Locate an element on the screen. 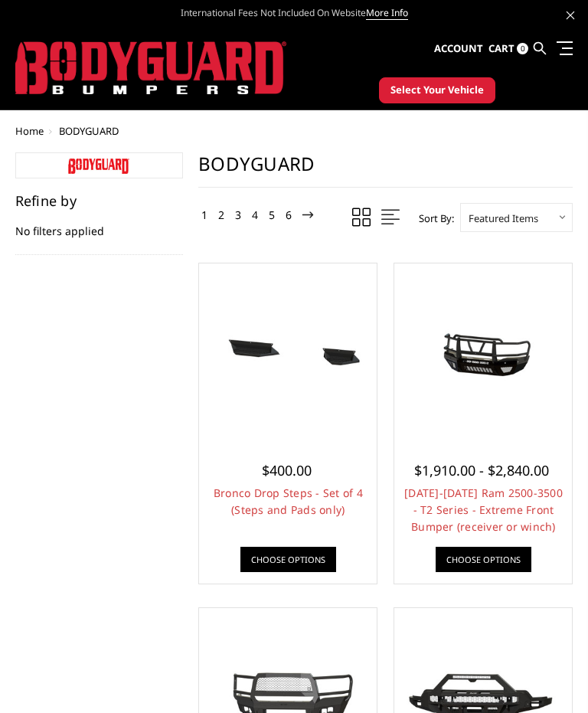 The width and height of the screenshot is (588, 713). a: 2019-2025 Ram 2500-3500 - T2 Series - Extreme Front Bumper (receiver or winch) 2019-2025 Ram 2500... is located at coordinates (483, 352).